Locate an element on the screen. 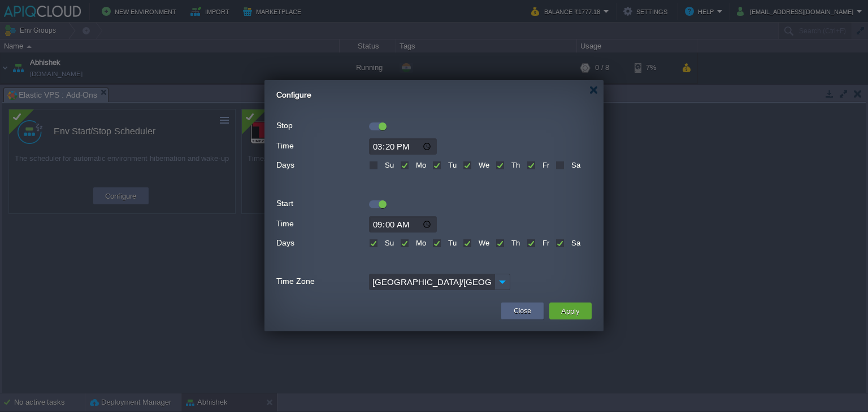 The width and height of the screenshot is (868, 412). label: Time Zone is located at coordinates (322, 281).